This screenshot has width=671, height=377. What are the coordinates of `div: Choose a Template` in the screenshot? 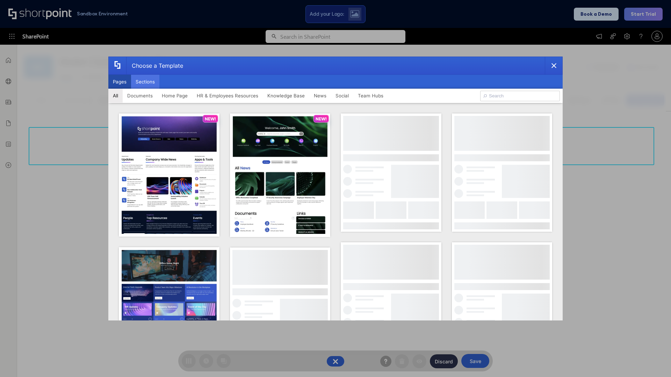 It's located at (154, 66).